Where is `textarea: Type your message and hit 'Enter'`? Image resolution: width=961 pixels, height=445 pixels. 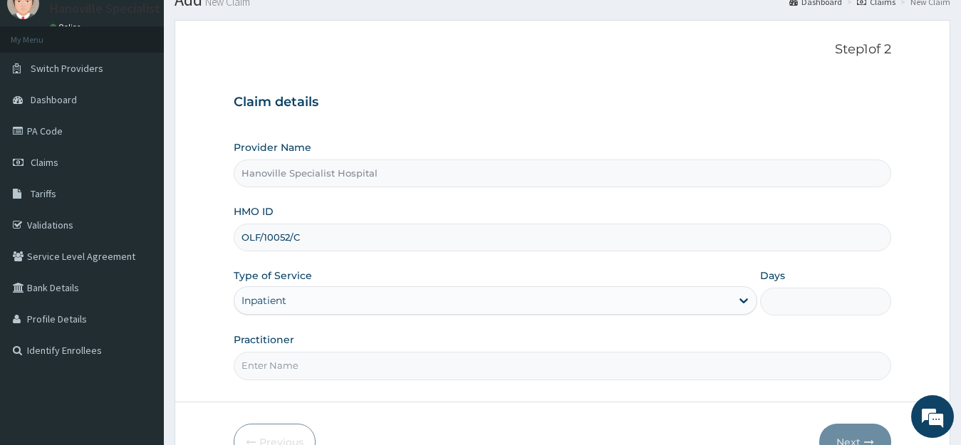
textarea: Type your message and hit 'Enter' is located at coordinates (139, 320).